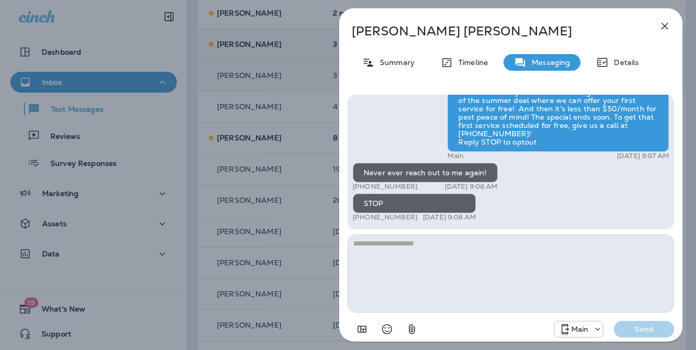  I want to click on p: Details, so click(624, 62).